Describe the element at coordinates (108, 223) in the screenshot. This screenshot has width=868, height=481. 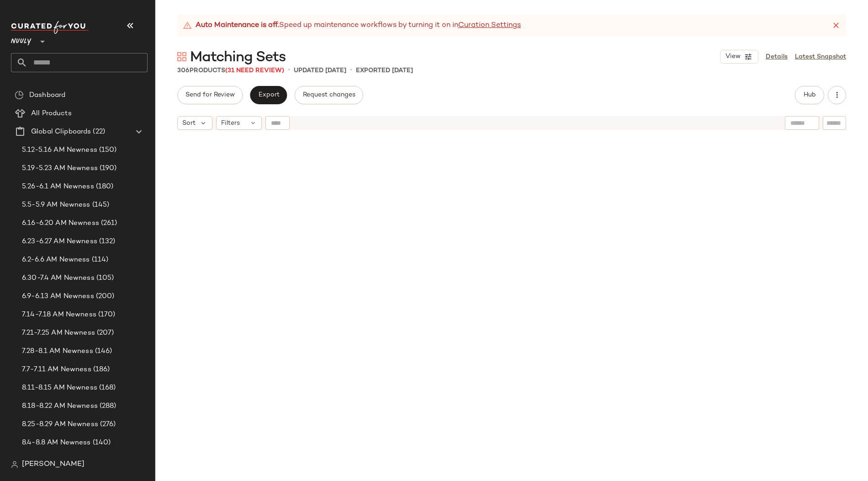
I see `span: (261)` at that location.